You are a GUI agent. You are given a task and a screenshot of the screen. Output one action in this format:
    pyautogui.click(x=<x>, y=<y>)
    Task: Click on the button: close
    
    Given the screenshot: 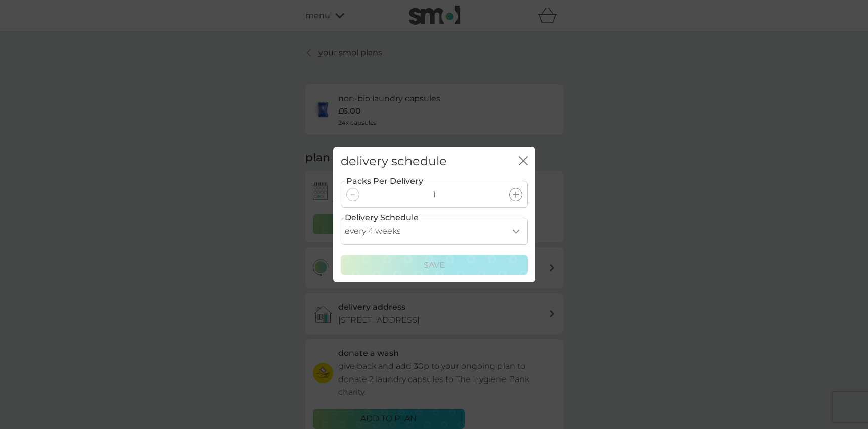 What is the action you would take?
    pyautogui.click(x=523, y=161)
    